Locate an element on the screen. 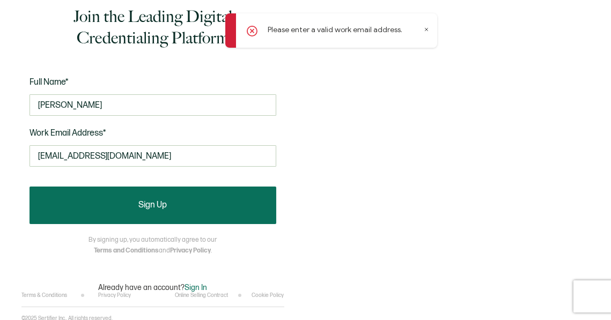  p: By signing up, you automatically agree to our and . is located at coordinates (152, 246).